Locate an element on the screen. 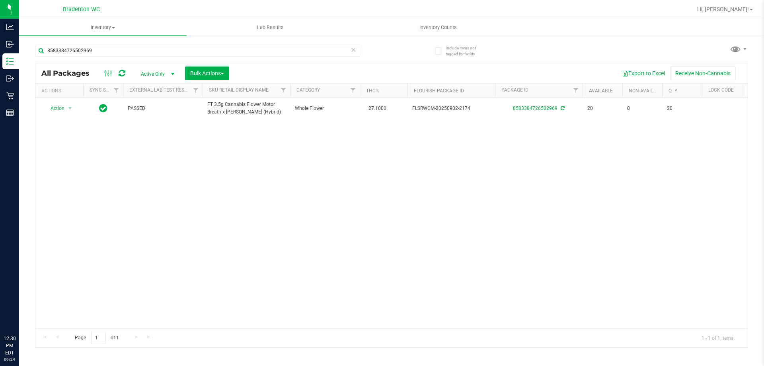  span: select is located at coordinates (70, 108).